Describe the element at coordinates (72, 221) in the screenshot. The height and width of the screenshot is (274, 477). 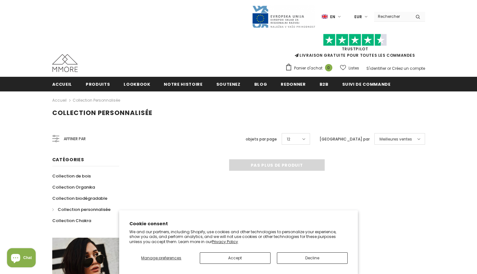
I see `a: Collection Chakra` at that location.